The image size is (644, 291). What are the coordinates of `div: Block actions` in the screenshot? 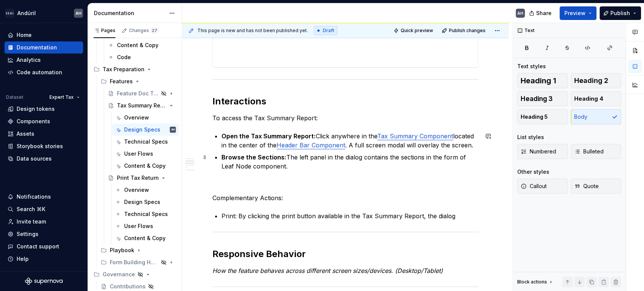 It's located at (535, 282).